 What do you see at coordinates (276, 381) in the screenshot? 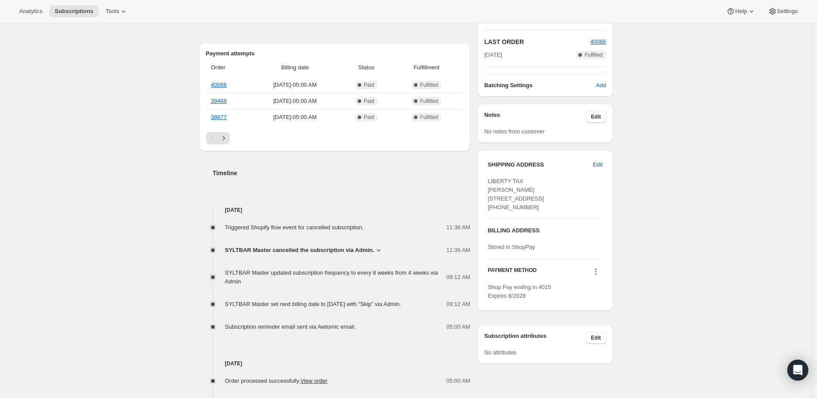
I see `span: Order processed successfully.` at bounding box center [276, 381].